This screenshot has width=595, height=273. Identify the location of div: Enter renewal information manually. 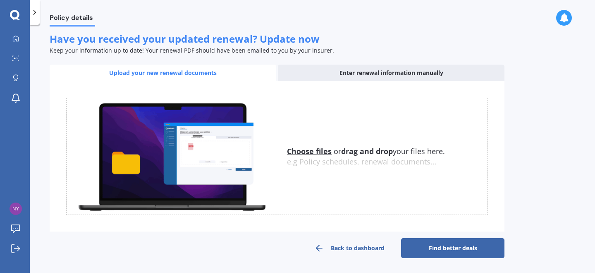
(391, 73).